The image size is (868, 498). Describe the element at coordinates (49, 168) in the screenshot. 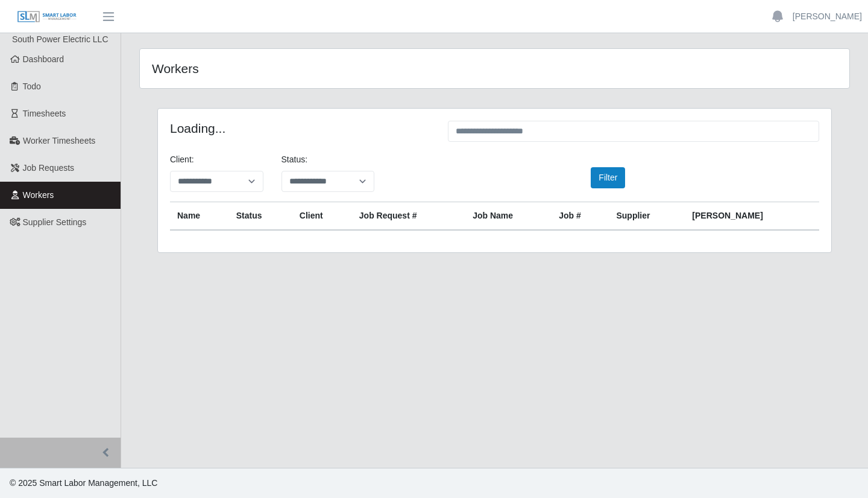

I see `span: Job Requests` at that location.